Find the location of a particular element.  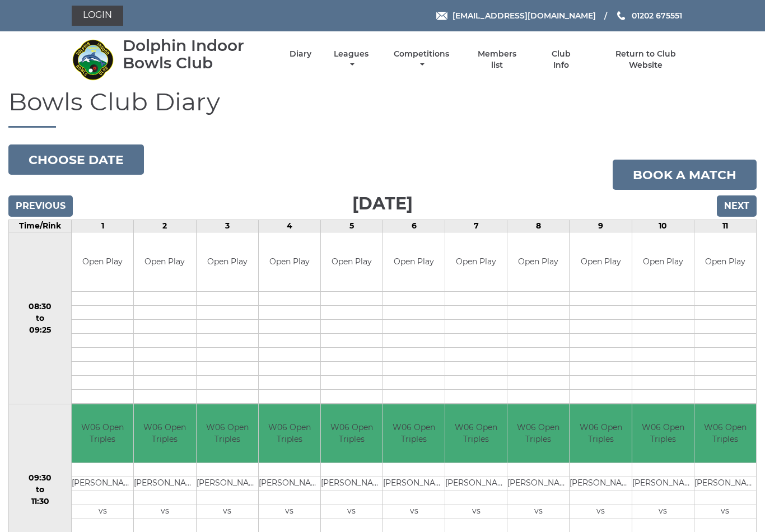

a: Leagues is located at coordinates (352, 59).